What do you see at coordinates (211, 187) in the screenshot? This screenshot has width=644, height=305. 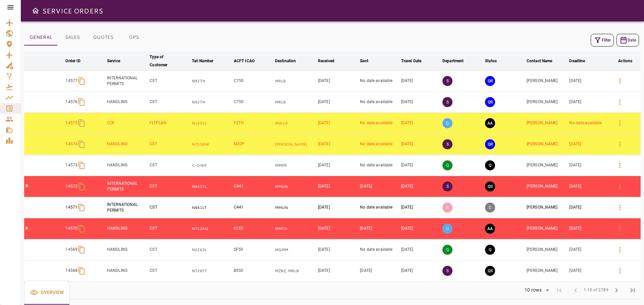 I see `p: N441TL` at bounding box center [211, 187].